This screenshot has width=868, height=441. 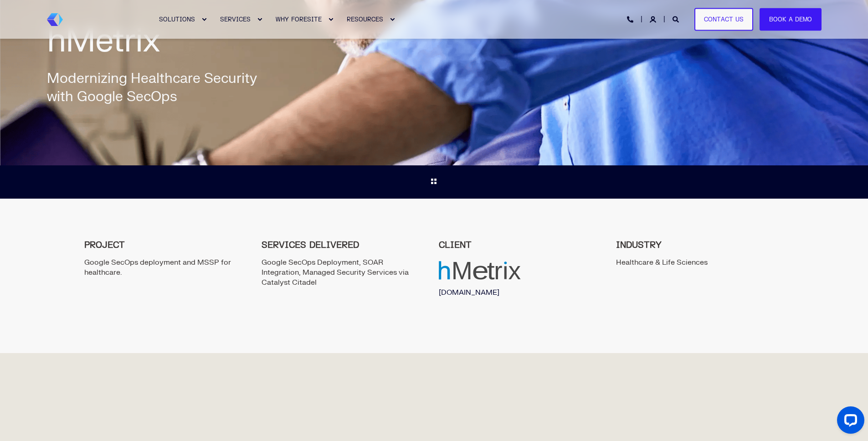 What do you see at coordinates (695, 249) in the screenshot?
I see `span: INDUSTRY` at bounding box center [695, 249].